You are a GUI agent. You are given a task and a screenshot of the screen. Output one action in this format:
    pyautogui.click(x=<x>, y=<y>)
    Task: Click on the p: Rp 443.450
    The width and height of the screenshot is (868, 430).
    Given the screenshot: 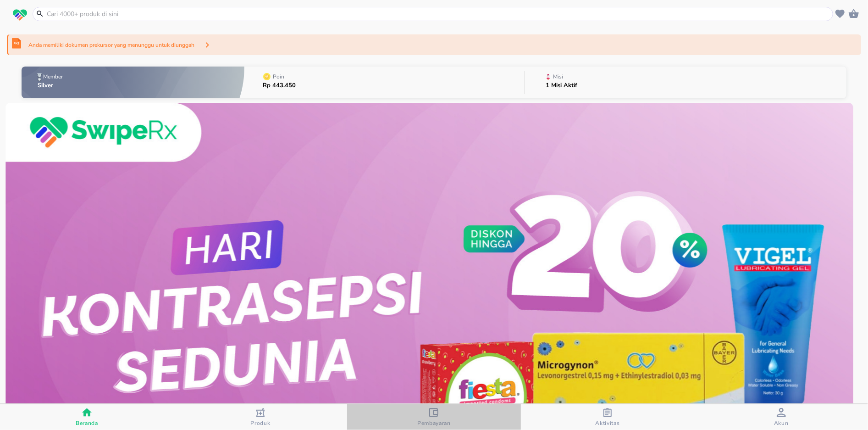 What is the action you would take?
    pyautogui.click(x=279, y=85)
    